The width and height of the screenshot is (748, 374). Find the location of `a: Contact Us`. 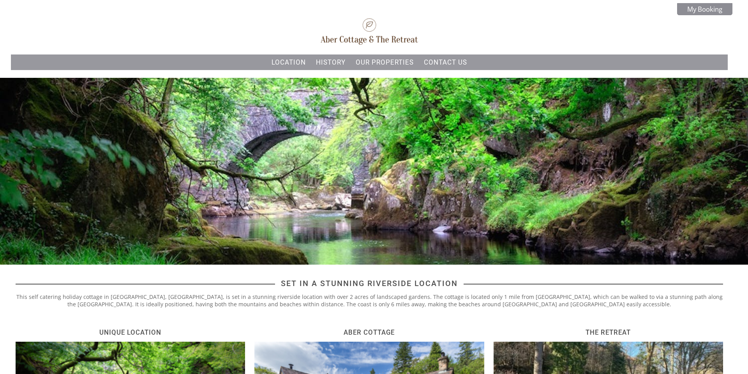

a: Contact Us is located at coordinates (445, 62).